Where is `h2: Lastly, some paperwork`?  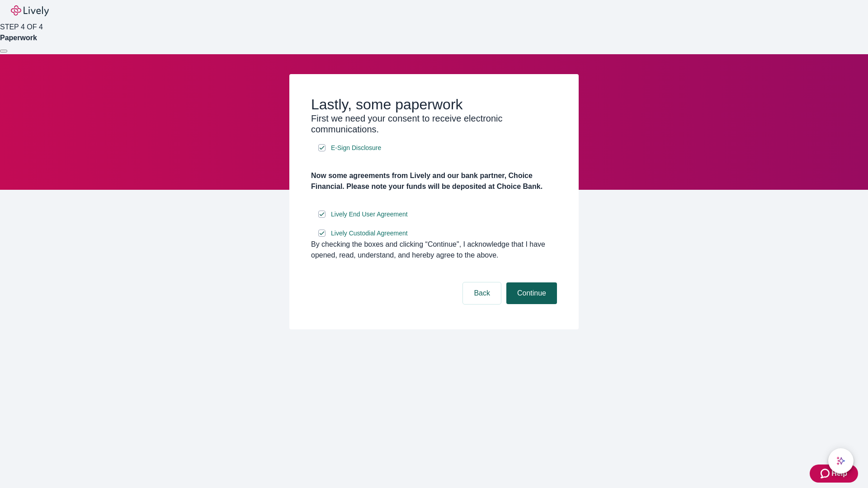 h2: Lastly, some paperwork is located at coordinates (434, 104).